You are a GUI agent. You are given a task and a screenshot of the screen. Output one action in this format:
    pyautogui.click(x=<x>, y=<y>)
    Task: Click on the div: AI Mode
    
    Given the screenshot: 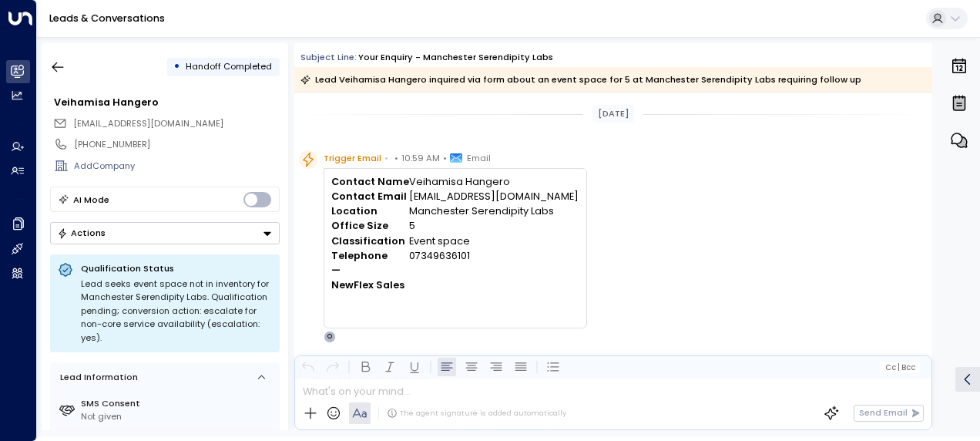 What is the action you would take?
    pyautogui.click(x=91, y=199)
    